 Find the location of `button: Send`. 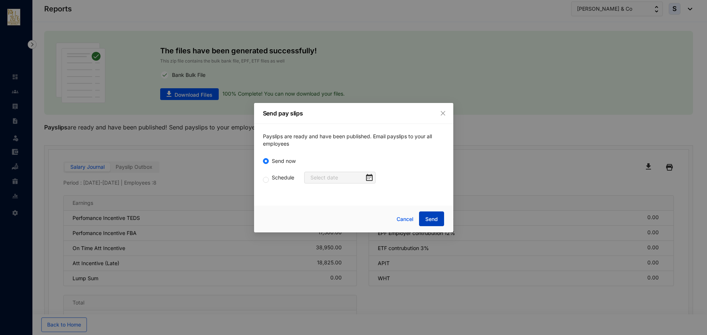

button: Send is located at coordinates (431, 219).